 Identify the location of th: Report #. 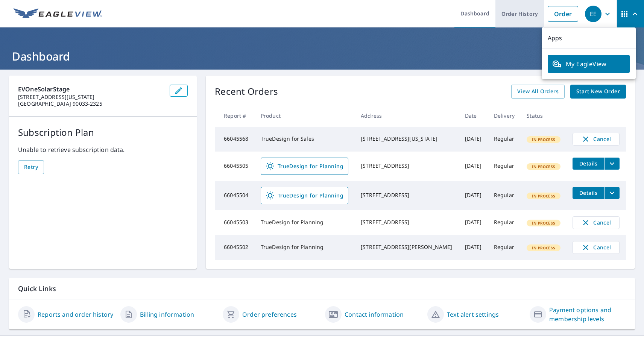
(235, 115).